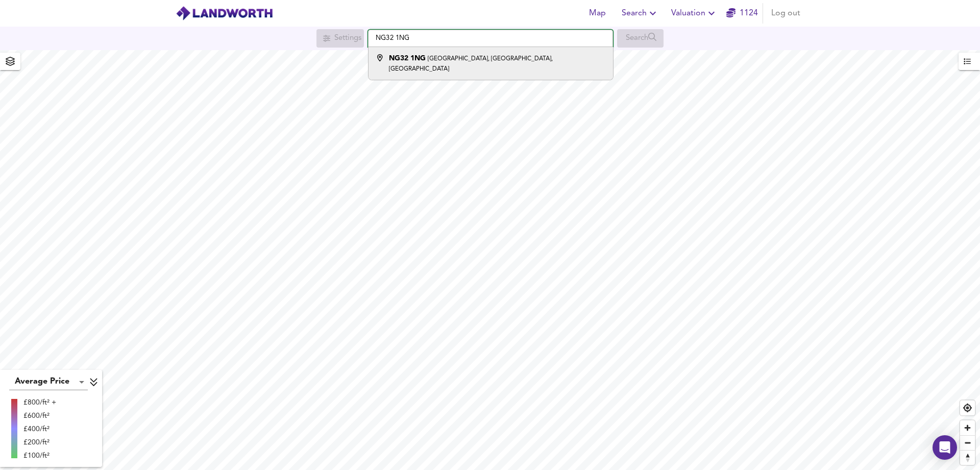  What do you see at coordinates (48, 381) in the screenshot?
I see `div: Average Price` at bounding box center [48, 381].